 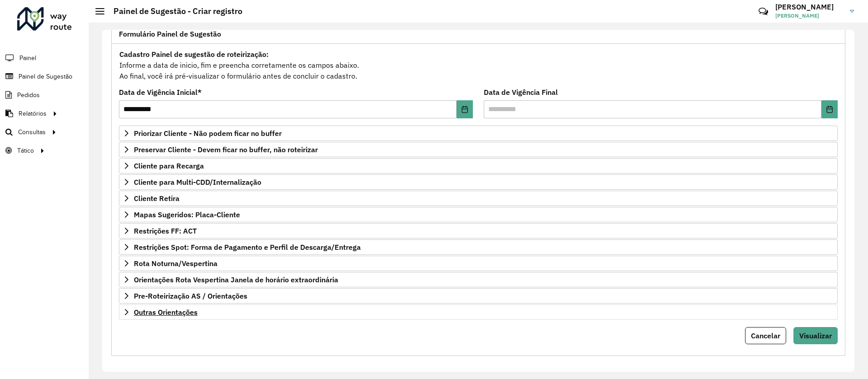 What do you see at coordinates (236, 280) in the screenshot?
I see `span: Orientações Rota Vespertina Janela de horário extraordinária` at bounding box center [236, 280].